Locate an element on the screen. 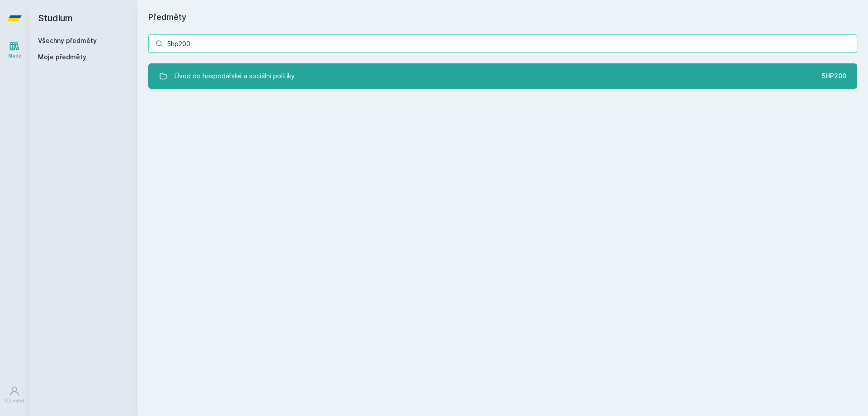  a: Všechny předměty is located at coordinates (67, 40).